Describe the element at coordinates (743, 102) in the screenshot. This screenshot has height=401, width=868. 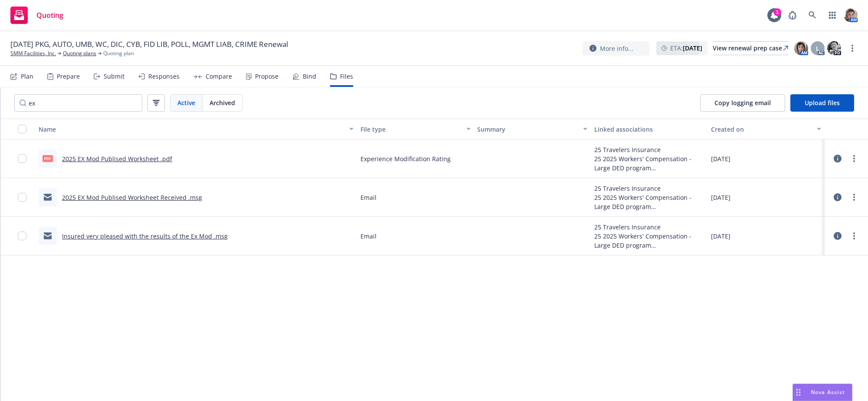
I see `span: Copy logging email` at that location.